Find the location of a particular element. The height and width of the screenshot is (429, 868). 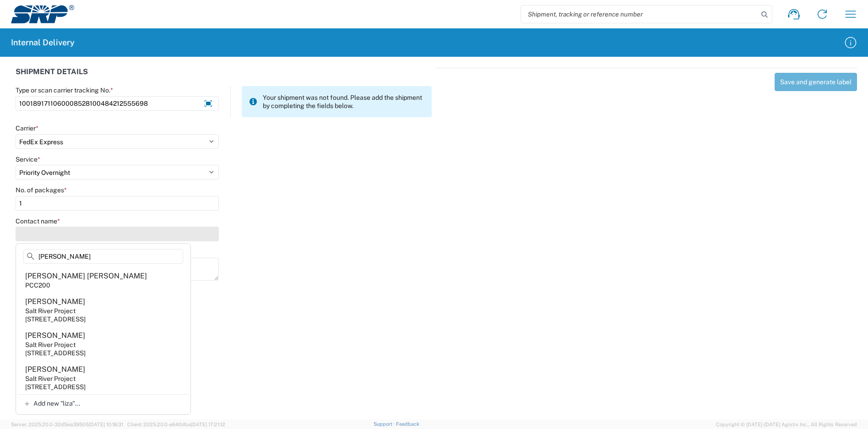

span: Server: 2025.20.0-32d5ea39505 is located at coordinates (67, 424).